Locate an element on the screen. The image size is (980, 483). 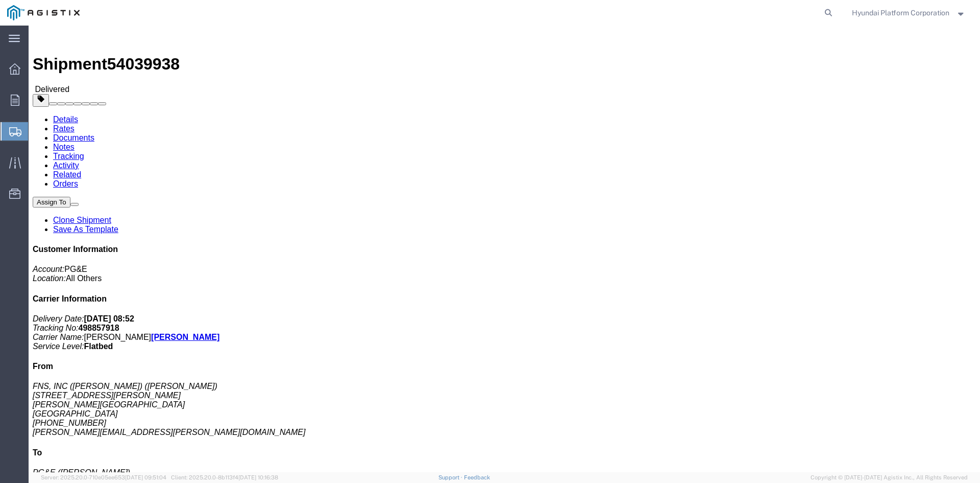
img: logo is located at coordinates (44, 13).